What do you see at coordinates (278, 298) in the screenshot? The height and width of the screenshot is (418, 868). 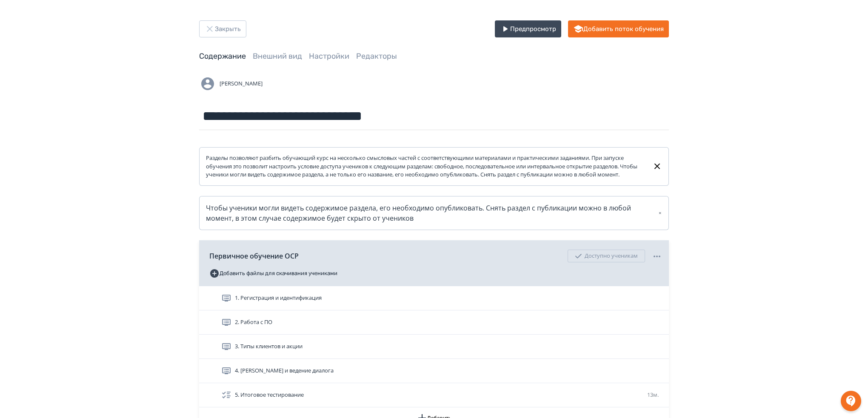 I see `span: 1. Регистрация и идентификация` at bounding box center [278, 298].